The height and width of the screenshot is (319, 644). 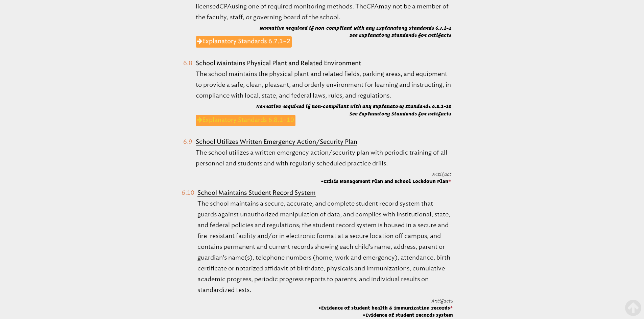 What do you see at coordinates (244, 42) in the screenshot?
I see `a: Explanatory Standards 6.7.1–2` at bounding box center [244, 42].